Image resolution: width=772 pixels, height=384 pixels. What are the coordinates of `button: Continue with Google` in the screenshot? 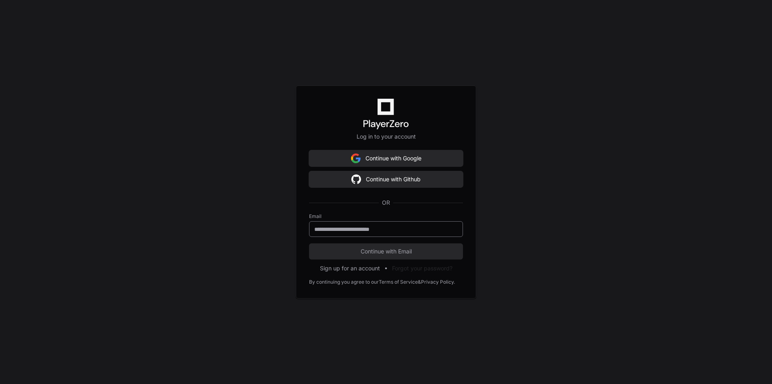 It's located at (386, 158).